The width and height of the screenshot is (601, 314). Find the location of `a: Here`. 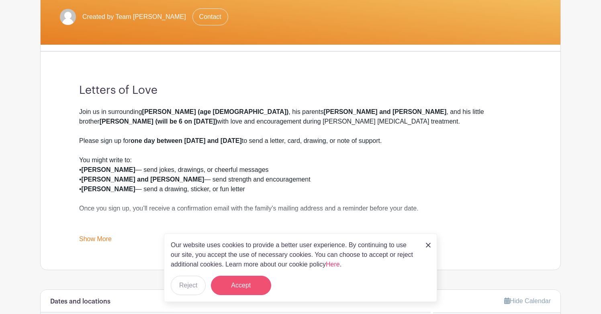

a: Here is located at coordinates (333, 264).